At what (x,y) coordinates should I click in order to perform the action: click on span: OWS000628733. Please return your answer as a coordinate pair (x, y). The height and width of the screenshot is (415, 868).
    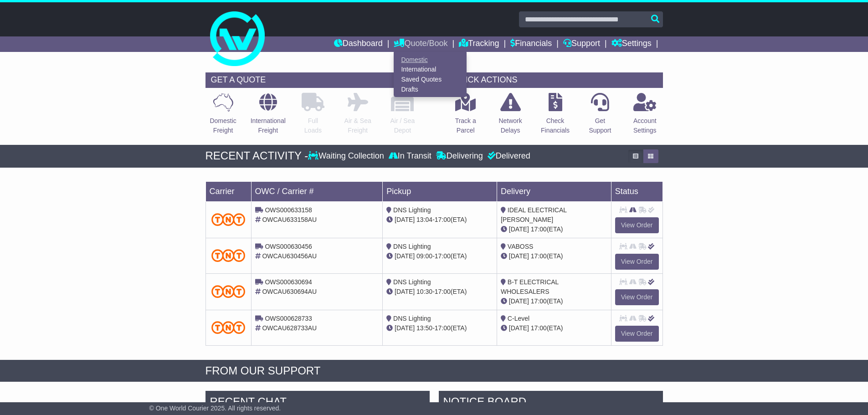
    Looking at the image, I should click on (288, 318).